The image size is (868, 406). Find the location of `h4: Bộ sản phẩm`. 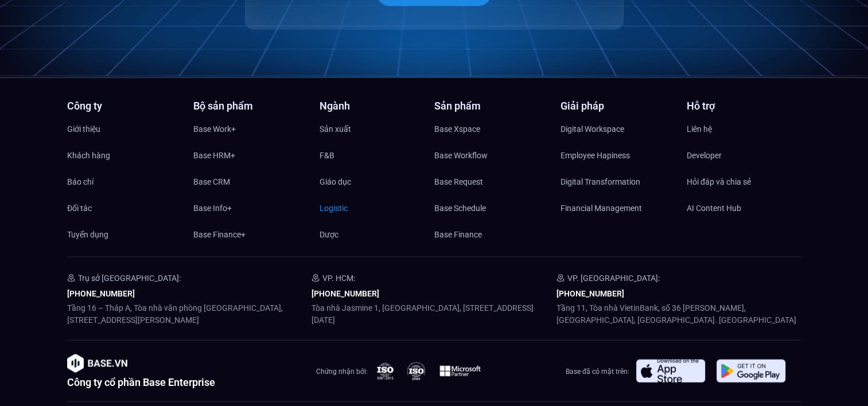

h4: Bộ sản phẩm is located at coordinates (251, 106).